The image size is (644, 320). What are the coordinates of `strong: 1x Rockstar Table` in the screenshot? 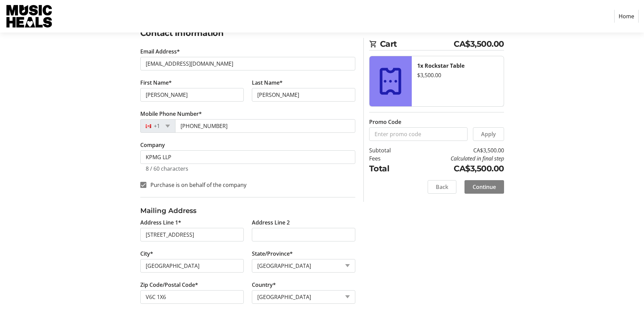 It's located at (441, 66).